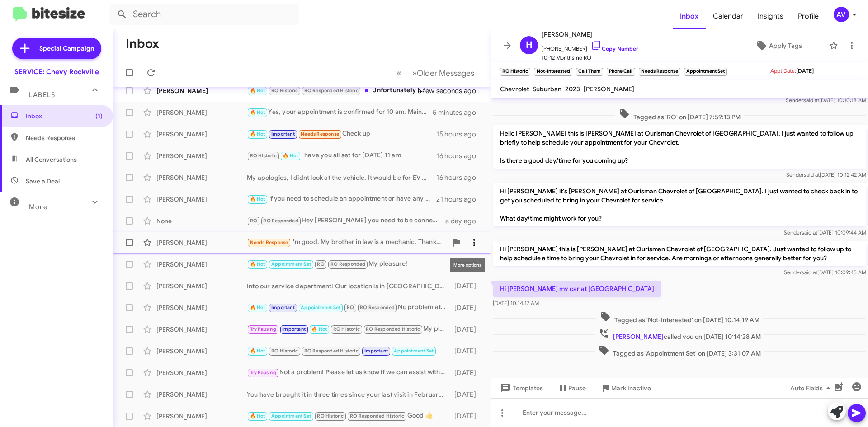  What do you see at coordinates (842, 14) in the screenshot?
I see `div: AV` at bounding box center [842, 14].